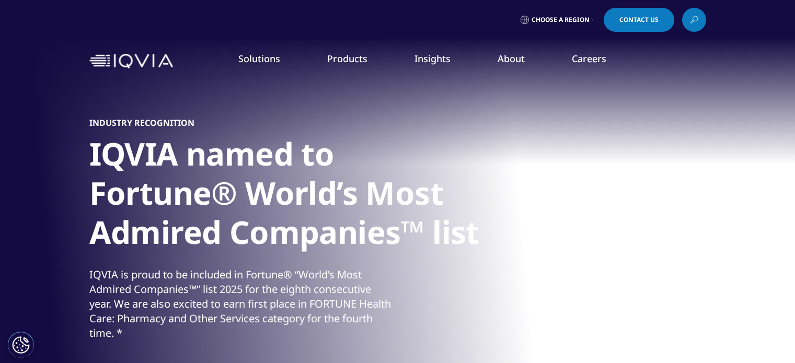  I want to click on h1: IQVIA named to Fortune® World’s Most Admired Companies™ list, so click(285, 196).